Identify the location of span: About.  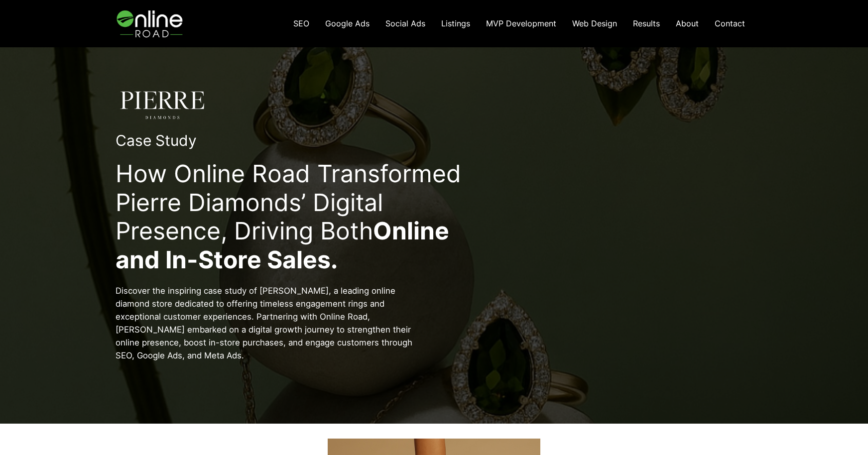
(687, 23).